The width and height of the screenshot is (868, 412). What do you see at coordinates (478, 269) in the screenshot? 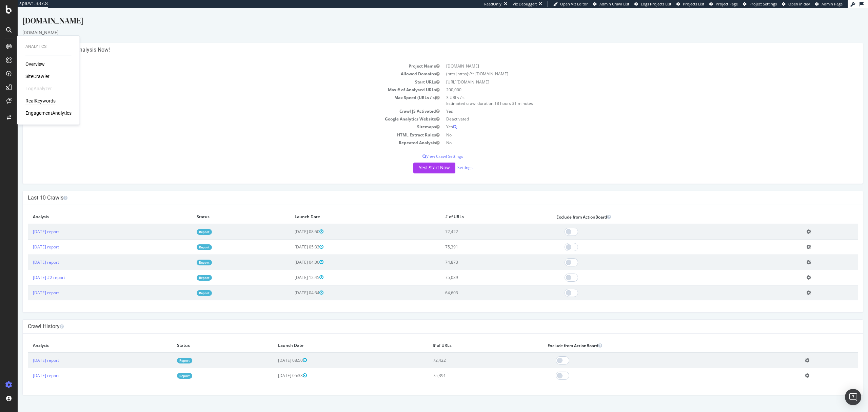
I see `td: 75,039` at bounding box center [478, 269].